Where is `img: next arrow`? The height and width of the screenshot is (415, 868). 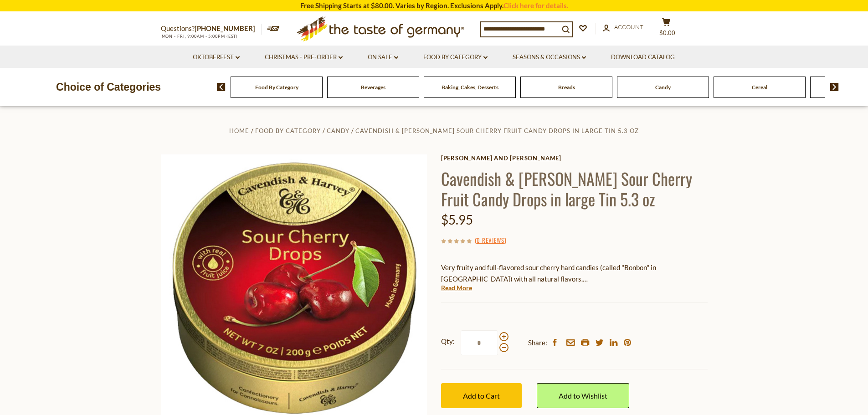
img: next arrow is located at coordinates (834, 87).